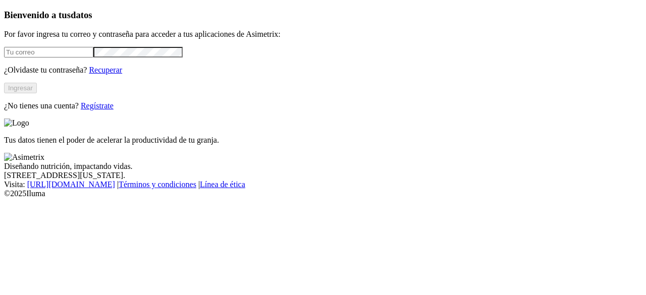 The image size is (646, 295). What do you see at coordinates (157, 184) in the screenshot?
I see `a: Términos y condiciones` at bounding box center [157, 184].